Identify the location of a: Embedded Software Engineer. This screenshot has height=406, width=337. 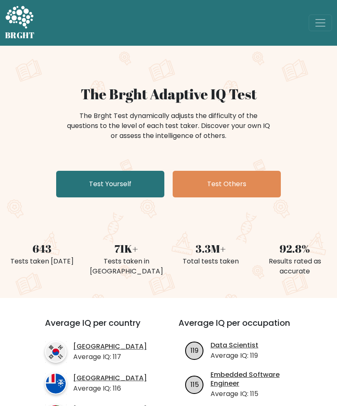
(256, 380).